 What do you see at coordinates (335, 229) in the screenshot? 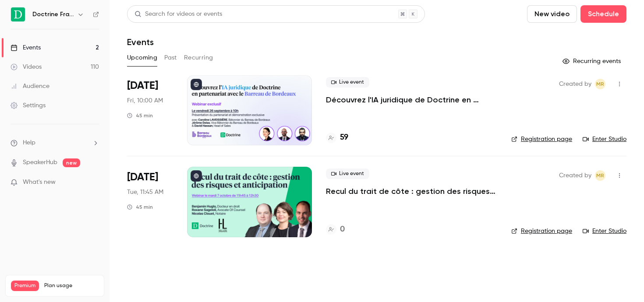
I see `a: 0` at bounding box center [335, 229].